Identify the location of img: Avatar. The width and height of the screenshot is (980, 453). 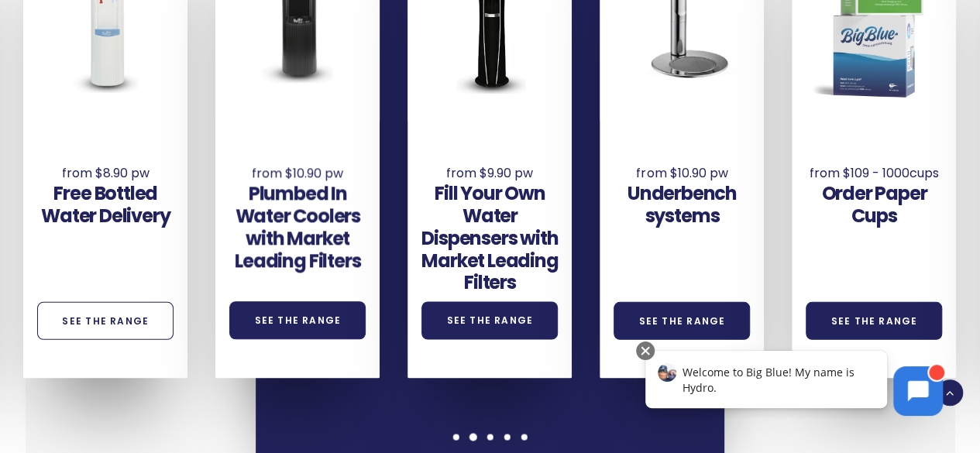
(38, 34).